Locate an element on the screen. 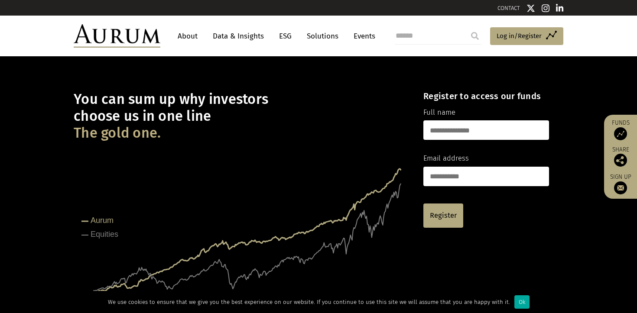 This screenshot has width=637, height=313. label: Full name is located at coordinates (439, 113).